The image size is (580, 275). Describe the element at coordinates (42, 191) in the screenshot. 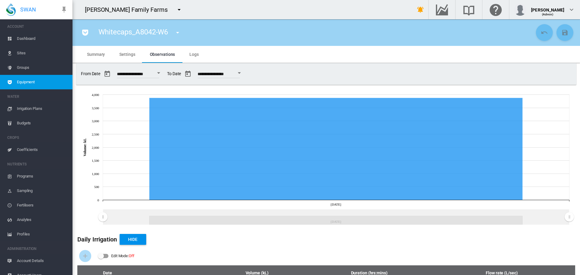

I see `span: Sampling` at that location.